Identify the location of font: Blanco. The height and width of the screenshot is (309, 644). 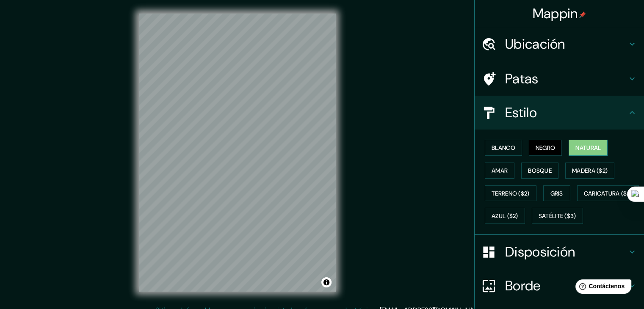
(504, 148).